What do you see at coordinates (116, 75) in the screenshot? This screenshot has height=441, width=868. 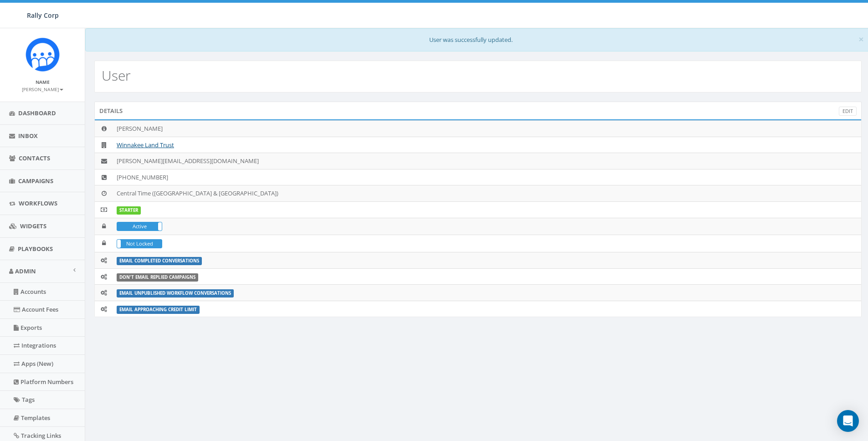 I see `h2: User` at bounding box center [116, 75].